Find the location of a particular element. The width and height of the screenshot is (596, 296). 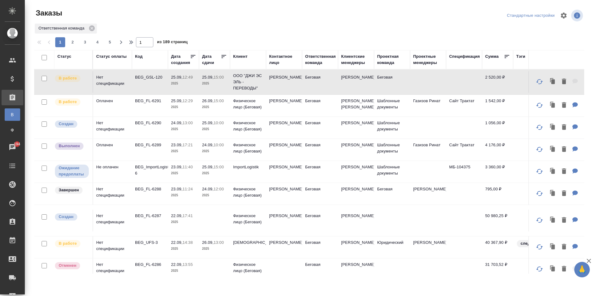

button: Для КМ: переписка на почте jane@direktiva-tk.ru is located at coordinates (575, 220).